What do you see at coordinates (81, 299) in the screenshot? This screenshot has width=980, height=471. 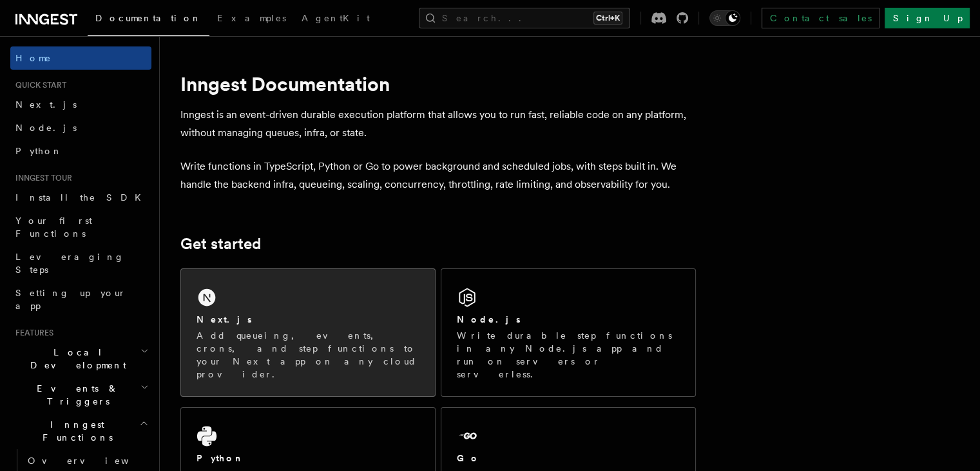 I see `a: Setting up your app` at bounding box center [81, 299].